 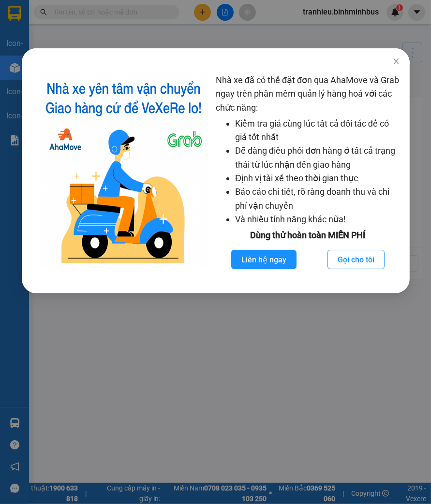 What do you see at coordinates (263, 259) in the screenshot?
I see `button: Liên hệ ngay` at bounding box center [263, 259].